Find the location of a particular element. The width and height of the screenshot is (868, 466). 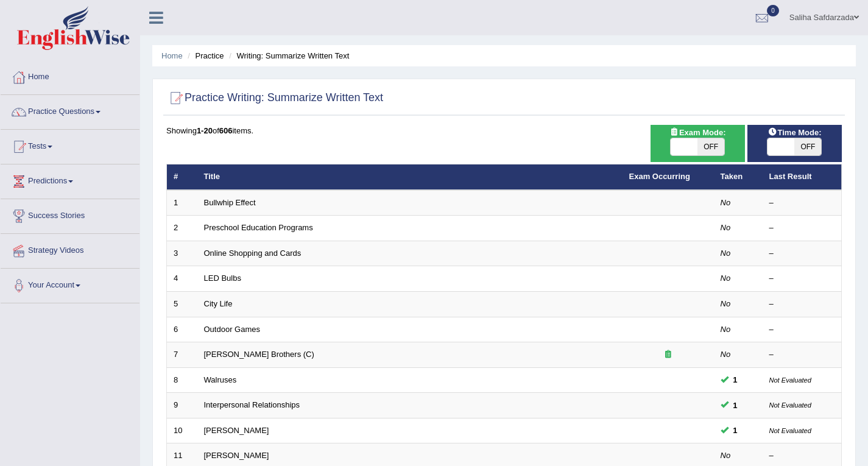

a: Predictions is located at coordinates (70, 180).